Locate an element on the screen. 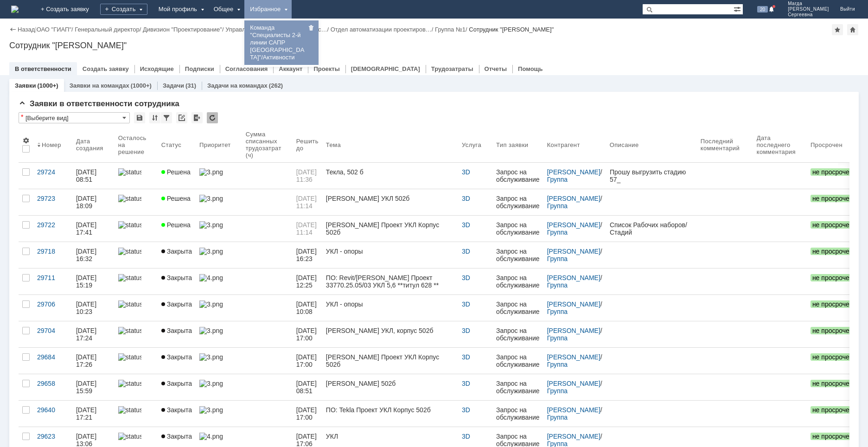 The image size is (868, 447). a: Перейти на домашнюю страницу is located at coordinates (15, 9).